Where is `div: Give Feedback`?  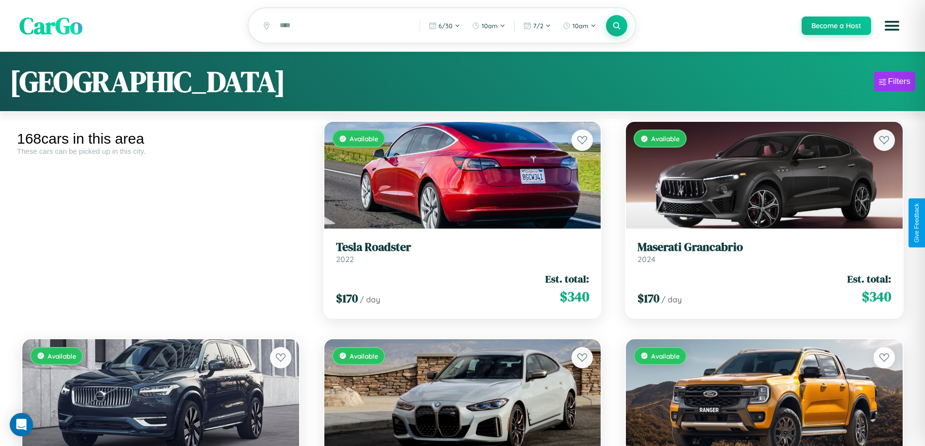 div: Give Feedback is located at coordinates (917, 223).